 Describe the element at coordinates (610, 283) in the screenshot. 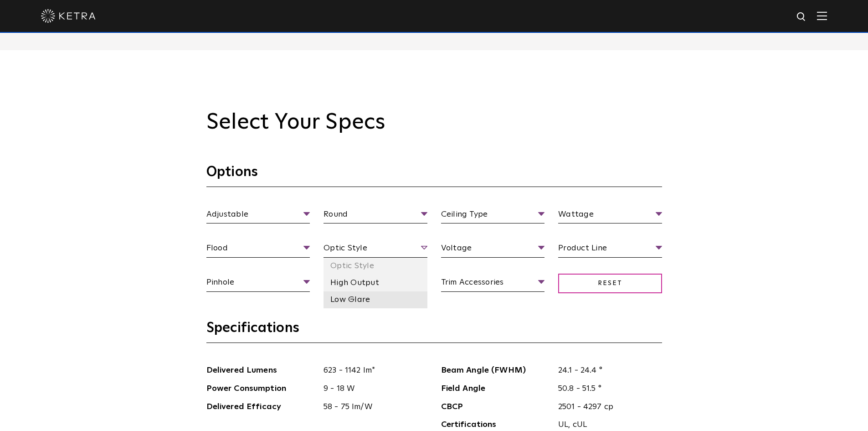

I see `span: Reset` at that location.